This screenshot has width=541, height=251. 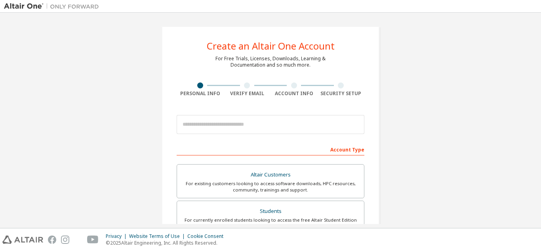 What do you see at coordinates (271, 149) in the screenshot?
I see `div: Account Type` at bounding box center [271, 149].